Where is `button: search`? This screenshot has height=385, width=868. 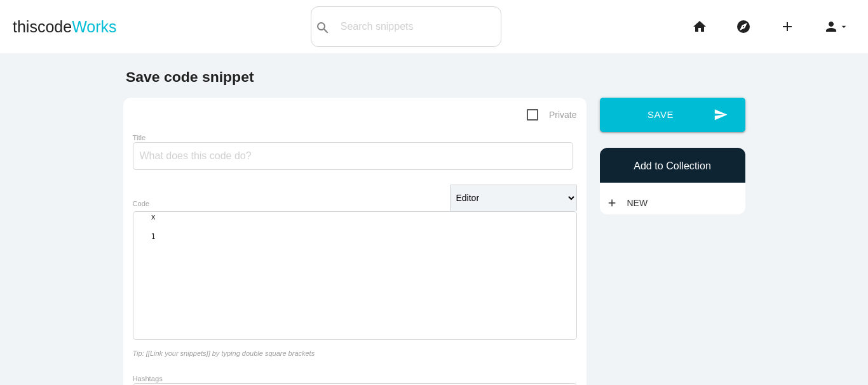 button: search is located at coordinates (322, 27).